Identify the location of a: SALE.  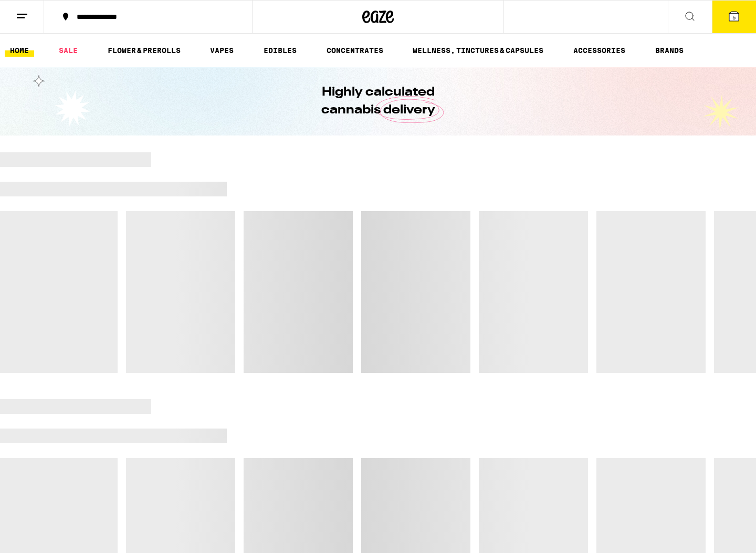
(68, 50).